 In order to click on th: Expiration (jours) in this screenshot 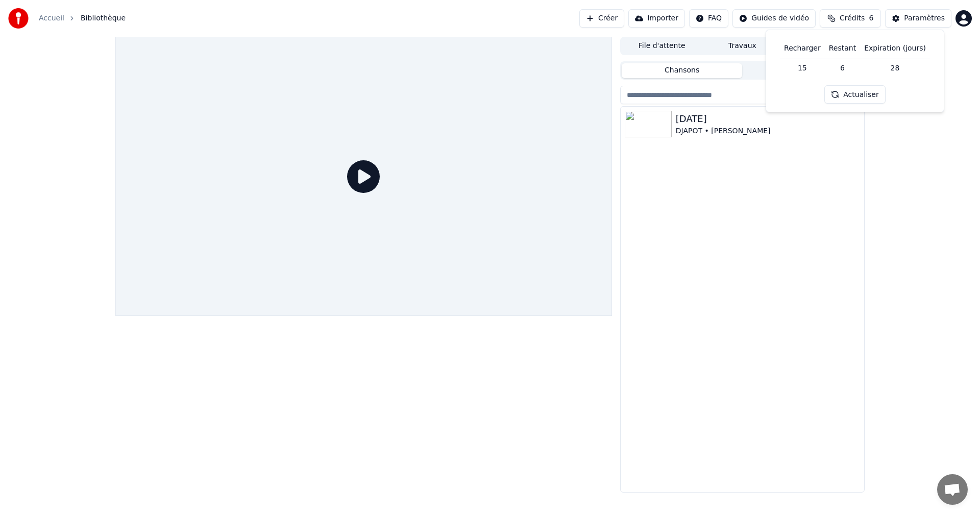, I will do `click(894, 49)`.